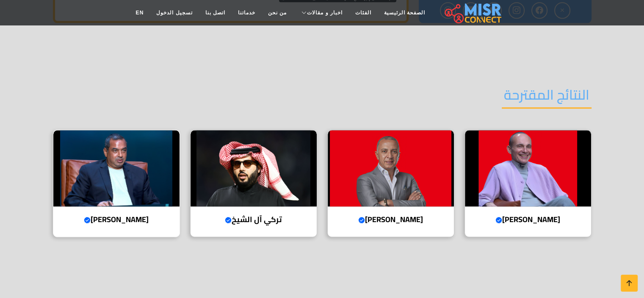 This screenshot has width=644, height=298. What do you see at coordinates (473, 13) in the screenshot?
I see `img: main.misr_connect` at bounding box center [473, 13].